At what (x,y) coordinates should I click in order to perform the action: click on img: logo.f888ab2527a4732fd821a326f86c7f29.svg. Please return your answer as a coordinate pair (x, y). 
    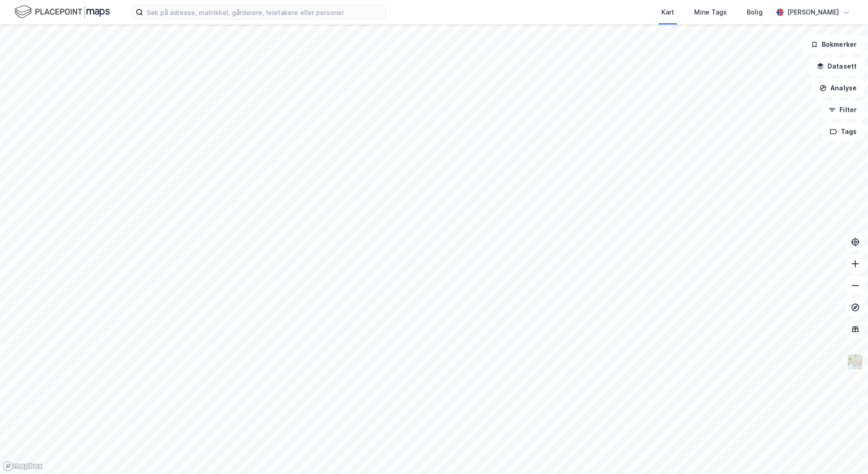
    Looking at the image, I should click on (62, 12).